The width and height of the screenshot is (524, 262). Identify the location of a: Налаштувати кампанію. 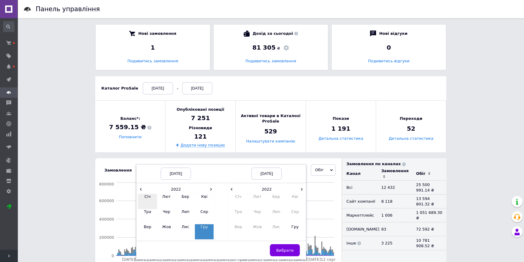
(271, 141).